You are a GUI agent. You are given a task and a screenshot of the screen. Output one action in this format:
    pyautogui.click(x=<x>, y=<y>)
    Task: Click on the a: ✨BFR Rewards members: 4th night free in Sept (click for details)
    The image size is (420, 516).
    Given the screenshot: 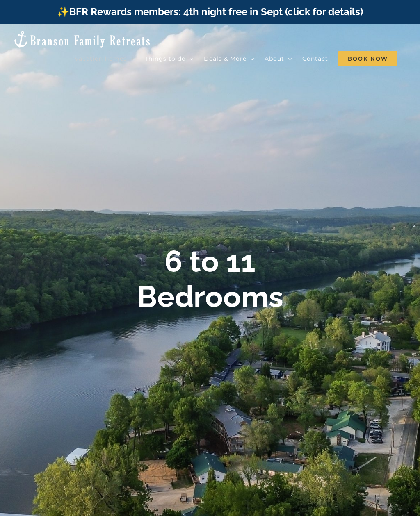 What is the action you would take?
    pyautogui.click(x=210, y=11)
    